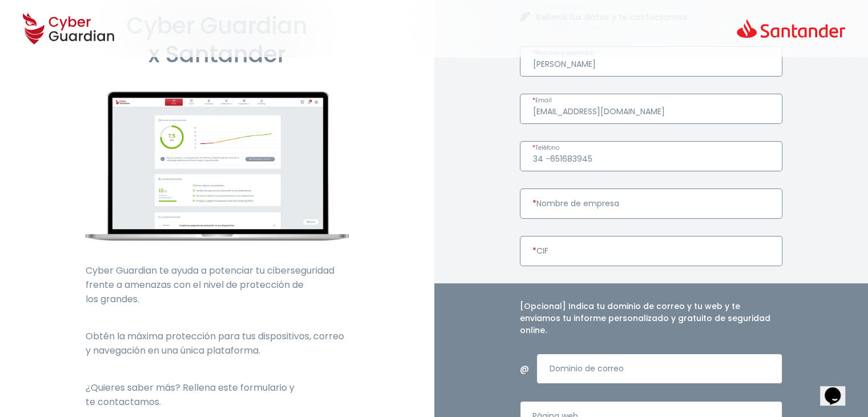 The image size is (868, 417). What do you see at coordinates (216, 40) in the screenshot?
I see `h1: Cyber Guardian x Santander` at bounding box center [216, 40].